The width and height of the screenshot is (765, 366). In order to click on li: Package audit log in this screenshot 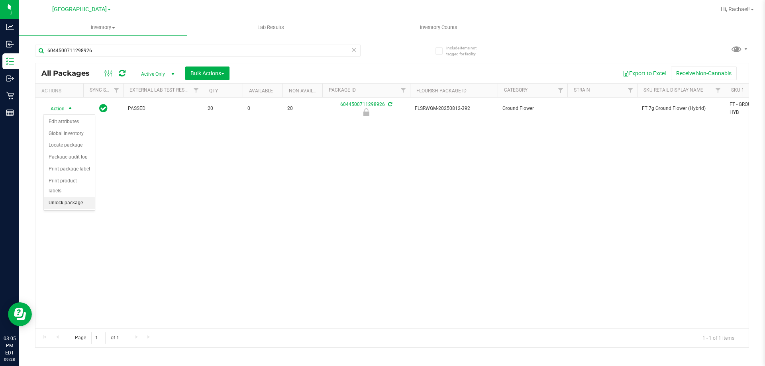, I will do `click(69, 157)`.